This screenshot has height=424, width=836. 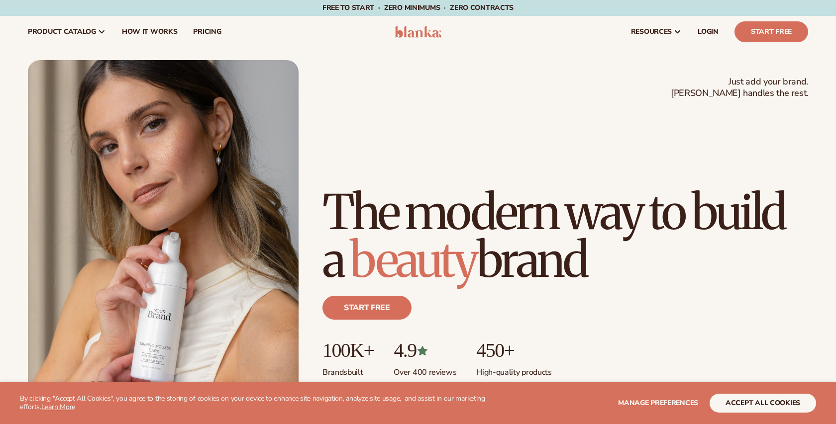 I want to click on span: beauty, so click(x=413, y=260).